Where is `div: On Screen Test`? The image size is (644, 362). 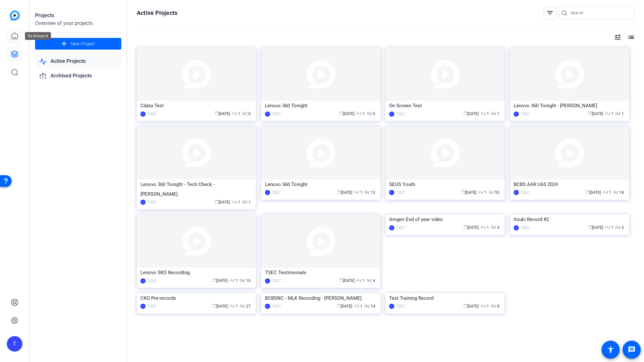
div: On Screen Test is located at coordinates (445, 106).